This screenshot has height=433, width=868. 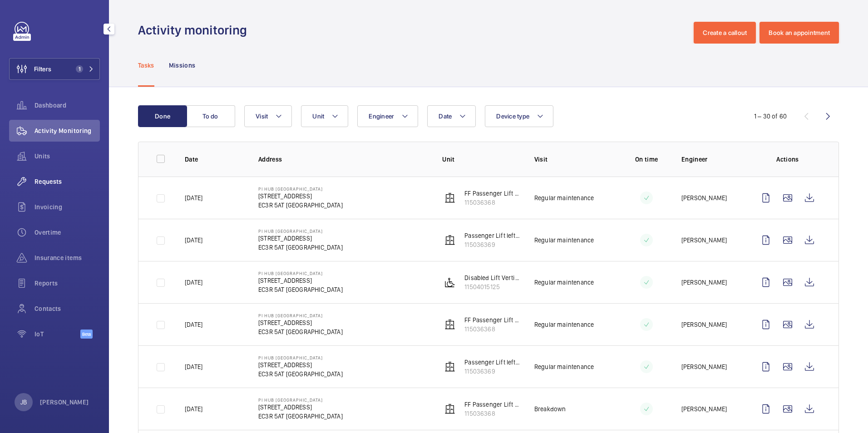 What do you see at coordinates (770, 116) in the screenshot?
I see `div: 1 – 30 of 60` at bounding box center [770, 116].